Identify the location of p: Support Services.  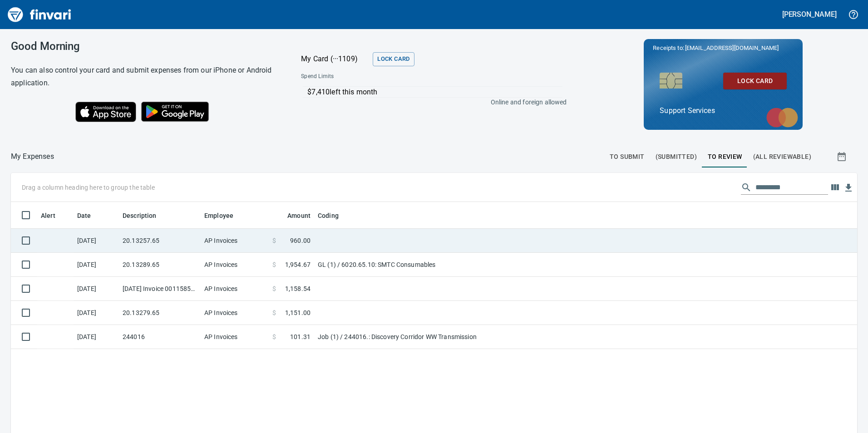
(724, 111).